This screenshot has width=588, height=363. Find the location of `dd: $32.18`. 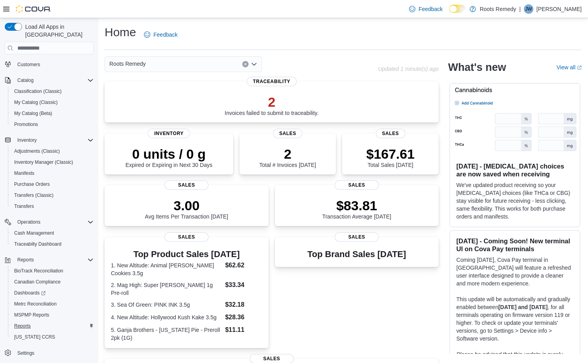

dd: $32.18 is located at coordinates (244, 305).